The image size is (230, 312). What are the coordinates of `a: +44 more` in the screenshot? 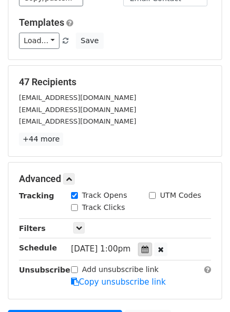 It's located at (41, 139).